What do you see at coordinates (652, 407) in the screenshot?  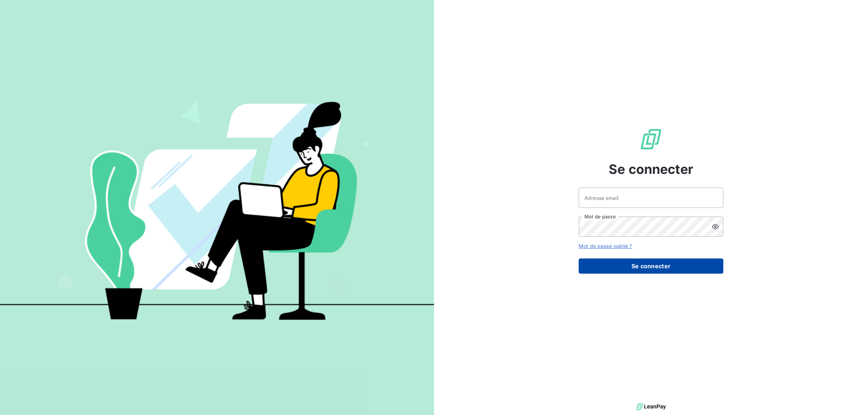 I see `img: logo` at bounding box center [652, 407].